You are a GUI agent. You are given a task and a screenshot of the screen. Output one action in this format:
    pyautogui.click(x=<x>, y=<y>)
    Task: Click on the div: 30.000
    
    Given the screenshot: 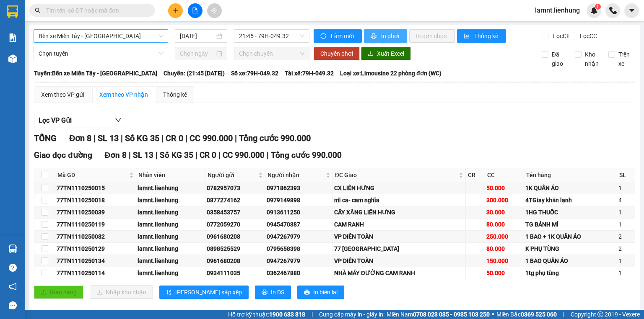 What is the action you would take?
    pyautogui.click(x=504, y=213)
    